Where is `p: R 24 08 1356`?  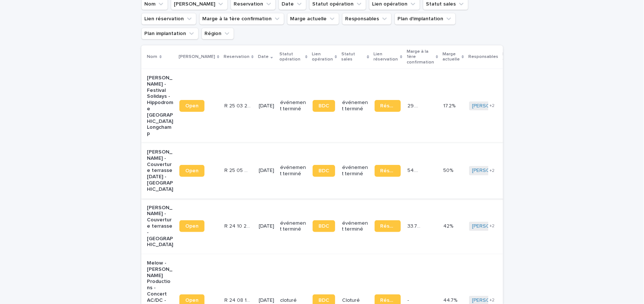 p: R 24 08 1356 is located at coordinates (238, 299).